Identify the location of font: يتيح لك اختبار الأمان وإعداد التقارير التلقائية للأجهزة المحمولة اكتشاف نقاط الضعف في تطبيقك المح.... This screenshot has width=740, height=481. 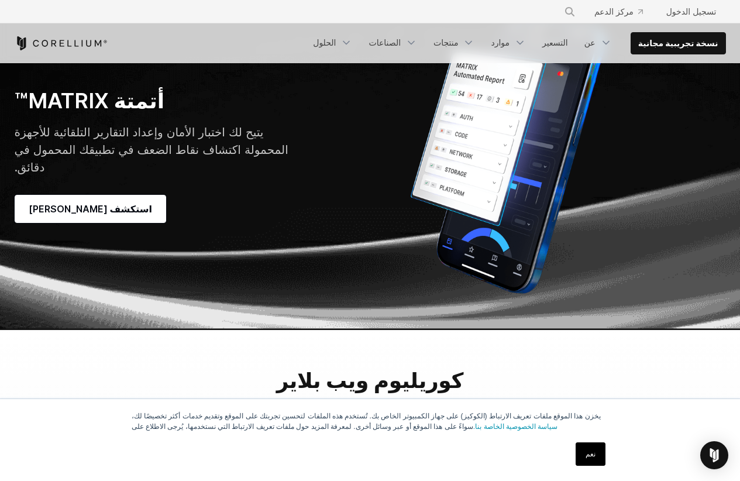
(152, 150).